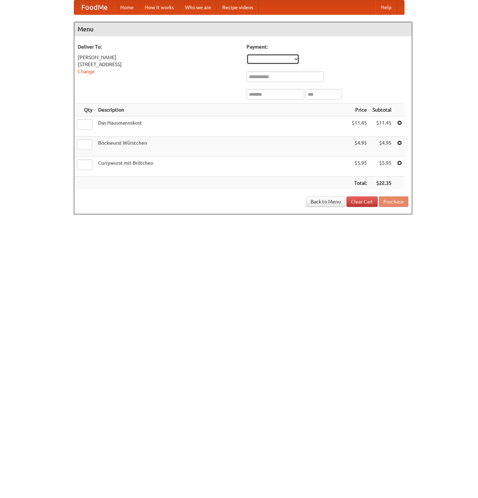  What do you see at coordinates (159, 47) in the screenshot?
I see `h5: Deliver To:` at bounding box center [159, 47].